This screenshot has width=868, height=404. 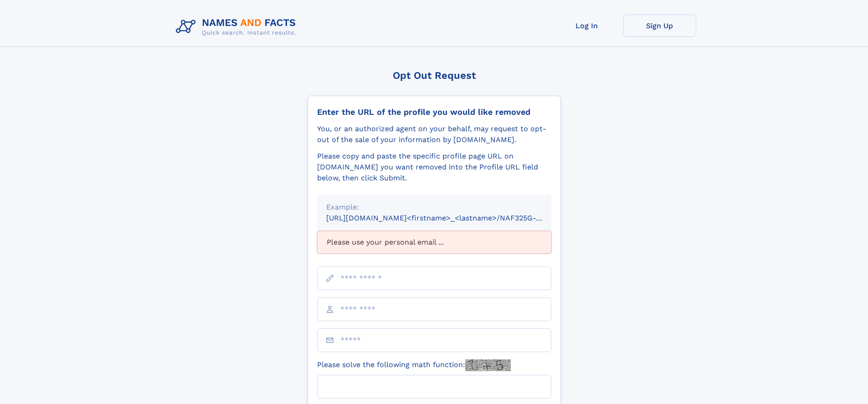 What do you see at coordinates (434, 134) in the screenshot?
I see `div: You, or an authorized agent on your behalf, may request to opt-out of the sale of your informatio...` at bounding box center [434, 134].